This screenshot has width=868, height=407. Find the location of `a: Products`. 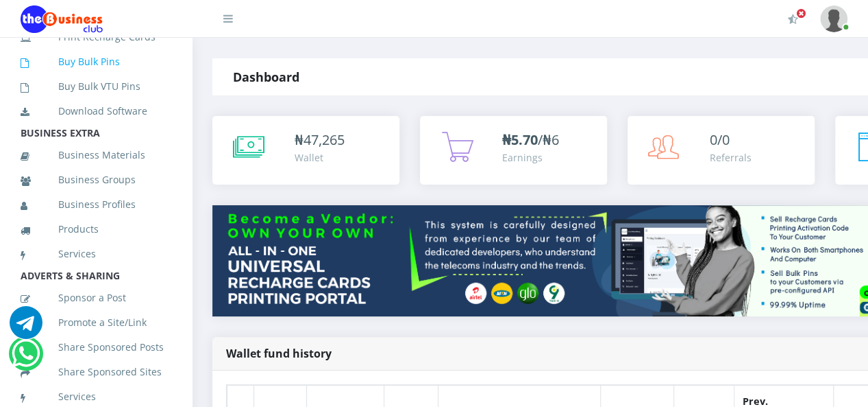

a: Products is located at coordinates (96, 229).